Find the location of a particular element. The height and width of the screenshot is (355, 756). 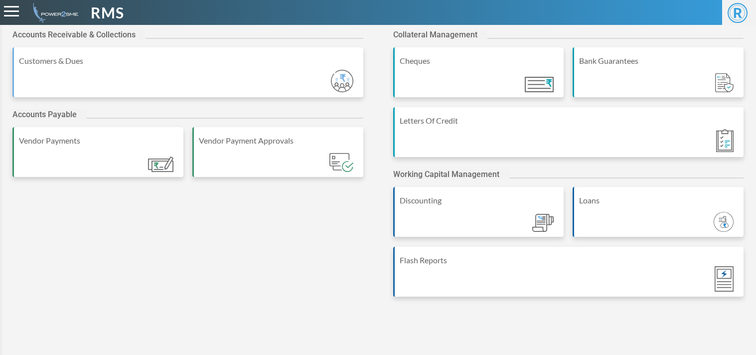

a: Cheques Module_ic is located at coordinates (479, 77).